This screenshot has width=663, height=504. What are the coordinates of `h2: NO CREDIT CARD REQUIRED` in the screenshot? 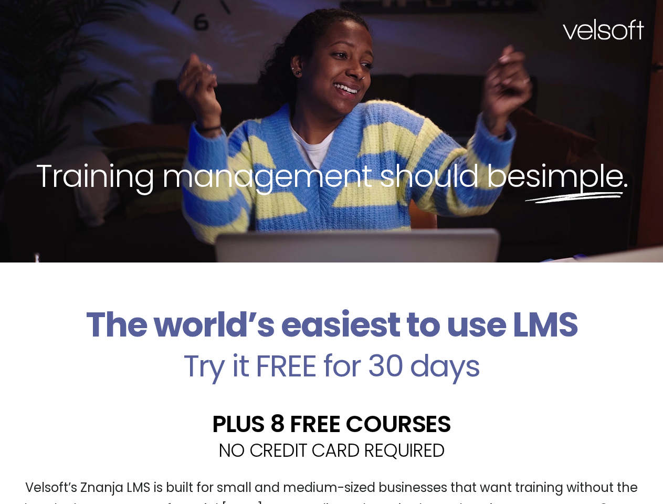 It's located at (331, 450).